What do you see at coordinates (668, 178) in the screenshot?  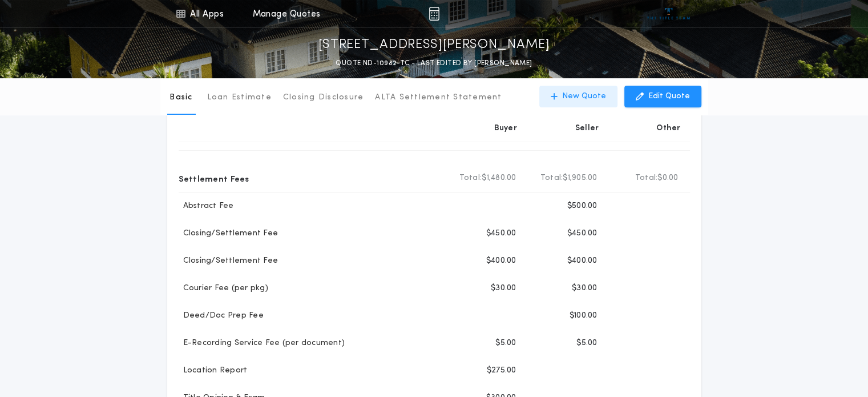 I see `span: $0.00` at bounding box center [668, 178].